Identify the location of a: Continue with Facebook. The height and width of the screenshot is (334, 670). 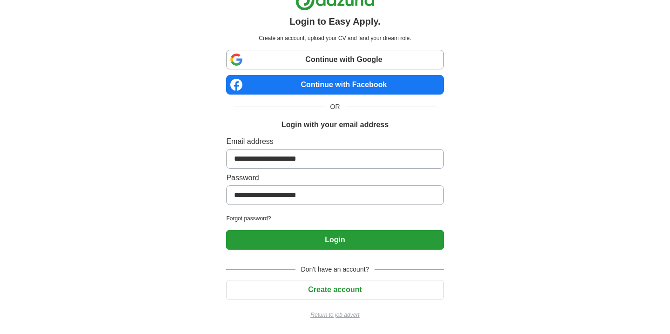
(335, 85).